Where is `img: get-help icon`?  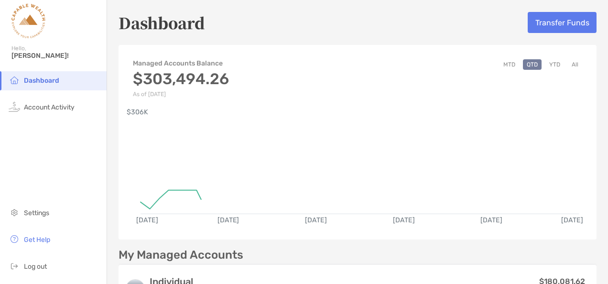 img: get-help icon is located at coordinates (14, 239).